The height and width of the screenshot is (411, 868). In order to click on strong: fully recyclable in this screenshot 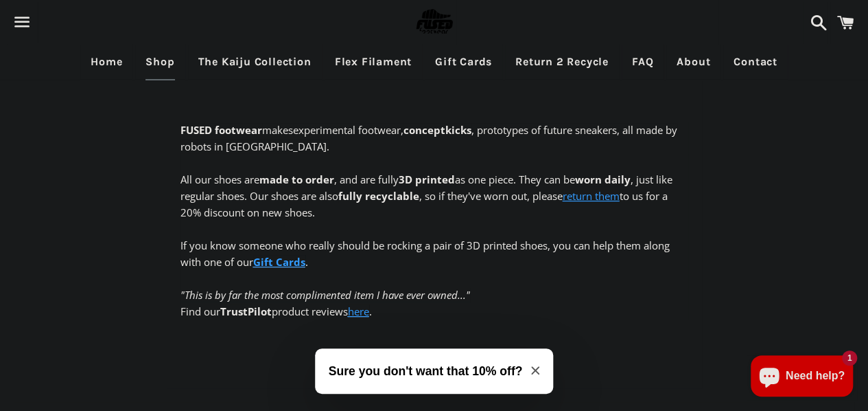, I will do `click(378, 196)`.